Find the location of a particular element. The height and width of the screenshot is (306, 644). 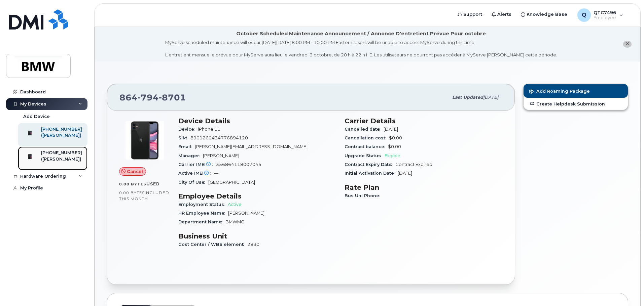

span: Bus Unl Phone is located at coordinates (364, 196).